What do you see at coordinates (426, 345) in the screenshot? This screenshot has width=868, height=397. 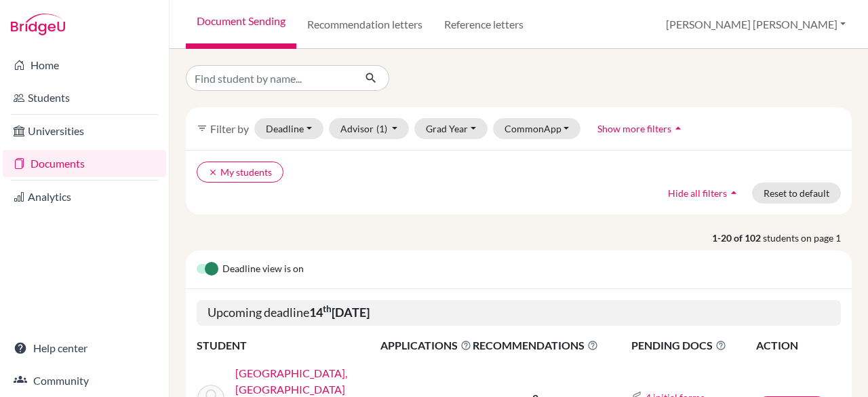 I see `span: APPLICATIONS` at bounding box center [426, 345].